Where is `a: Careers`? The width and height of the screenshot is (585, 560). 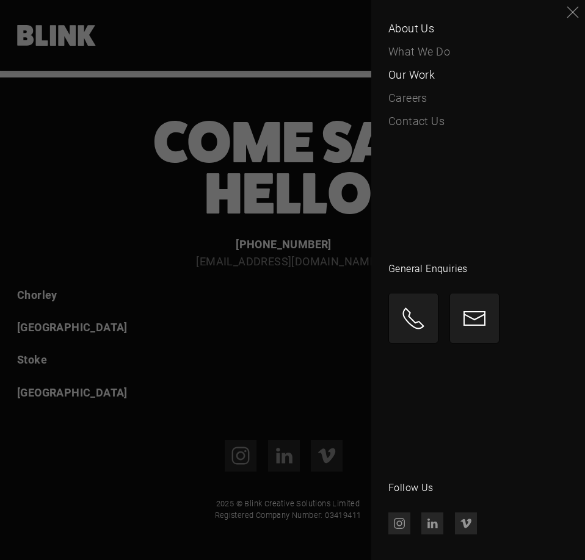
a: Careers is located at coordinates (478, 98).